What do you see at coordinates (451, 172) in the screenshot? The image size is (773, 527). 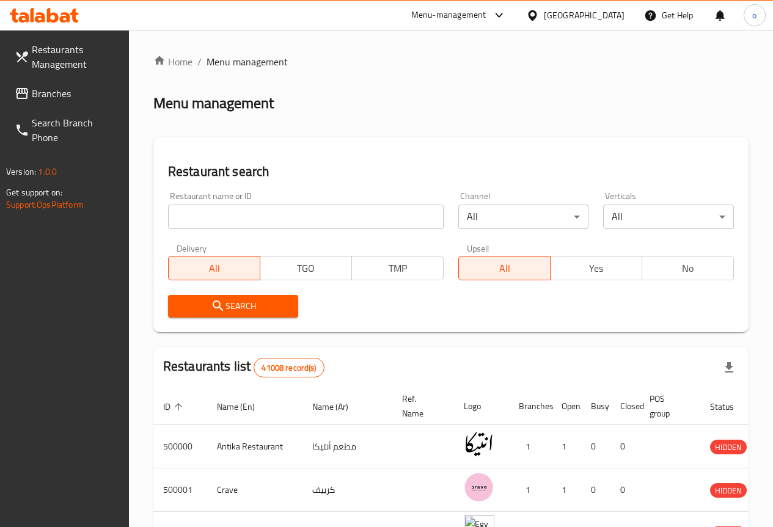 I see `h2: Restaurant search` at bounding box center [451, 172].